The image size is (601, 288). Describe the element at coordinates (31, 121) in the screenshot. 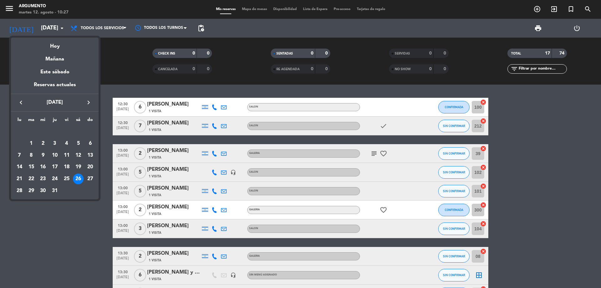

I see `th: martes` at that location.